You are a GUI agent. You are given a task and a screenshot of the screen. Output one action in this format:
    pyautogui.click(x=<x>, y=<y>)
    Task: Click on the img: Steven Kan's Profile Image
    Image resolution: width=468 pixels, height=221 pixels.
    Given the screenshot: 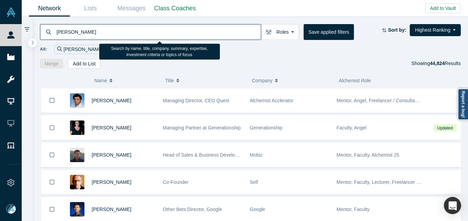 What is the action you would take?
    pyautogui.click(x=77, y=210)
    